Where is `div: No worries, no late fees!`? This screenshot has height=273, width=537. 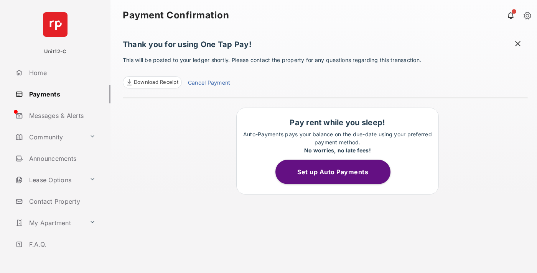
div: No worries, no late fees! is located at coordinates (337, 150).